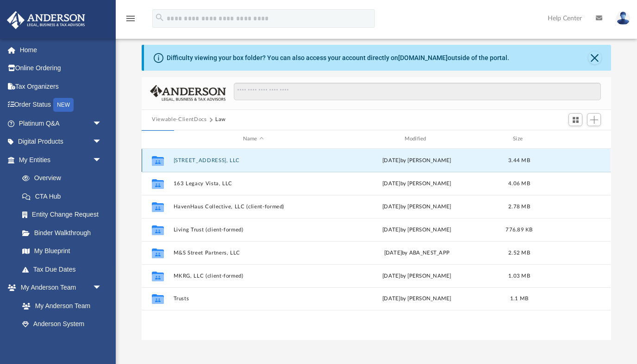 The height and width of the screenshot is (364, 637). Describe the element at coordinates (179, 120) in the screenshot. I see `button: Viewable-ClientDocs` at that location.